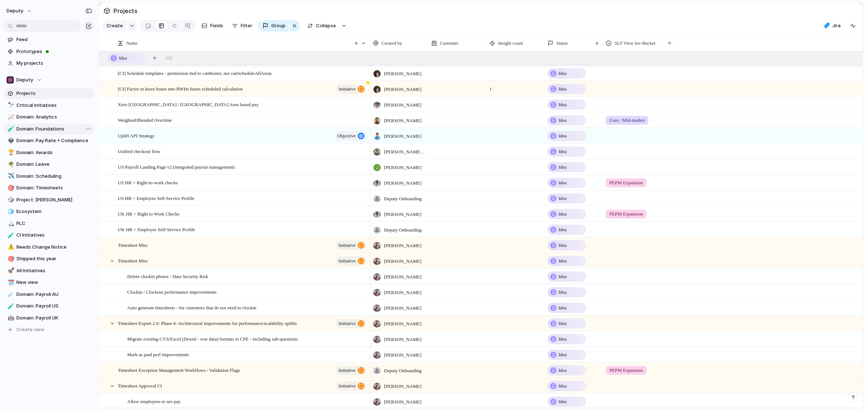  Describe the element at coordinates (25, 80) in the screenshot. I see `span: Deputy` at that location.